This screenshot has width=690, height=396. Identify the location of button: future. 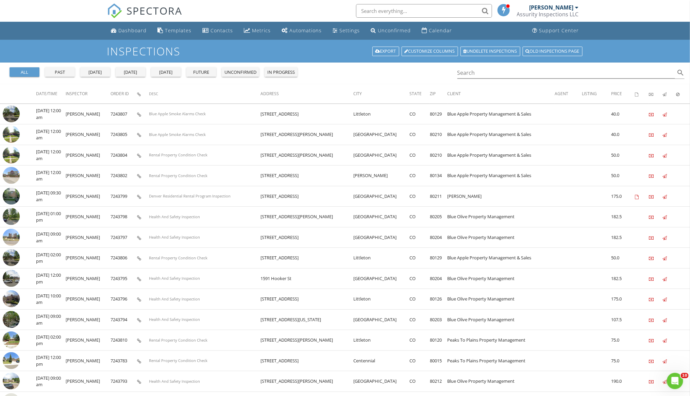
(201, 72).